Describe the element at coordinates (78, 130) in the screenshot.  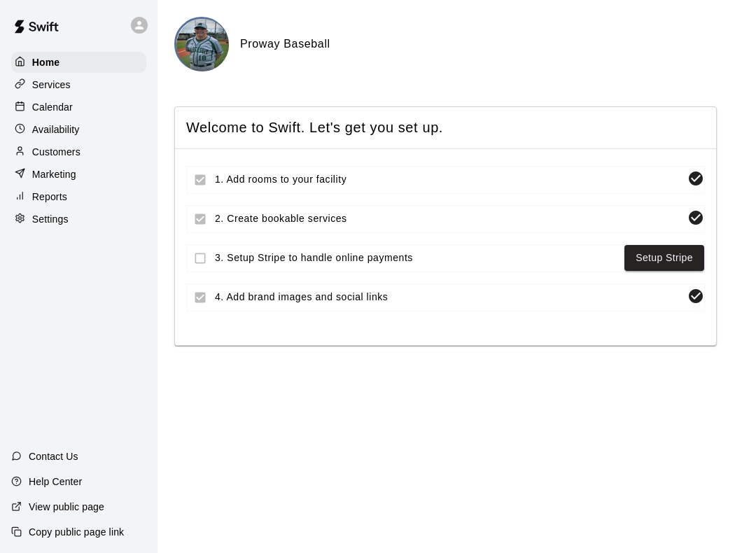
I see `div: Availability` at that location.